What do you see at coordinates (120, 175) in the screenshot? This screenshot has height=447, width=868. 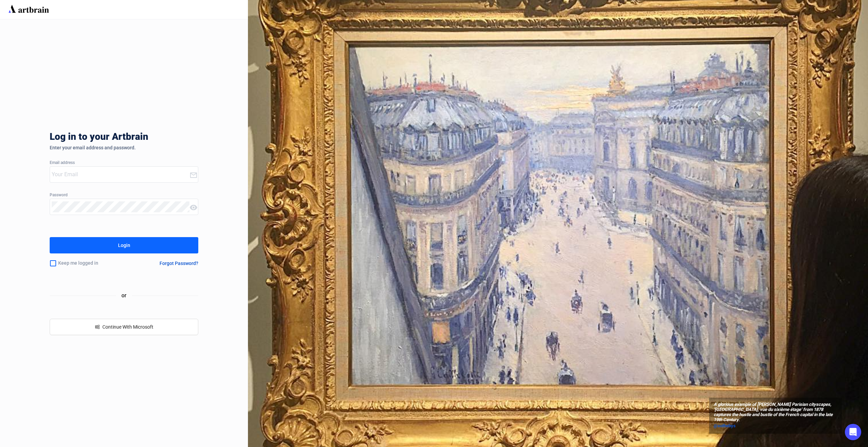 I see `input: Your Email` at bounding box center [120, 175].